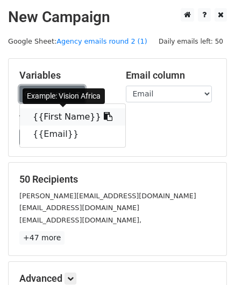  What do you see at coordinates (191, 41) in the screenshot?
I see `span: Daily emails left: 50` at bounding box center [191, 41].